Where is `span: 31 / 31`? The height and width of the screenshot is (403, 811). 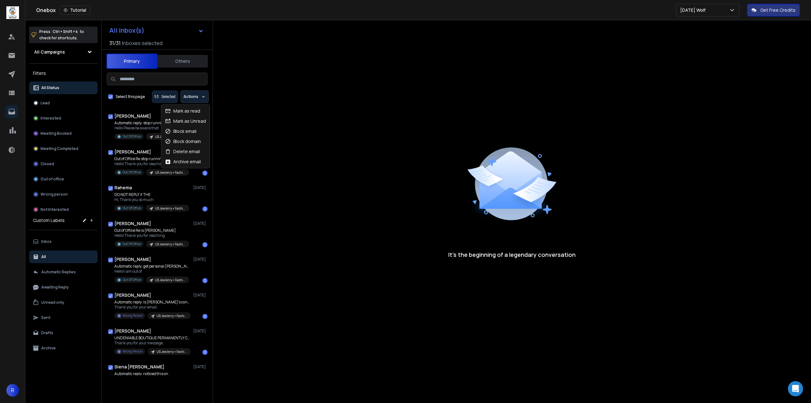
span: 31 / 31 is located at coordinates (115, 43).